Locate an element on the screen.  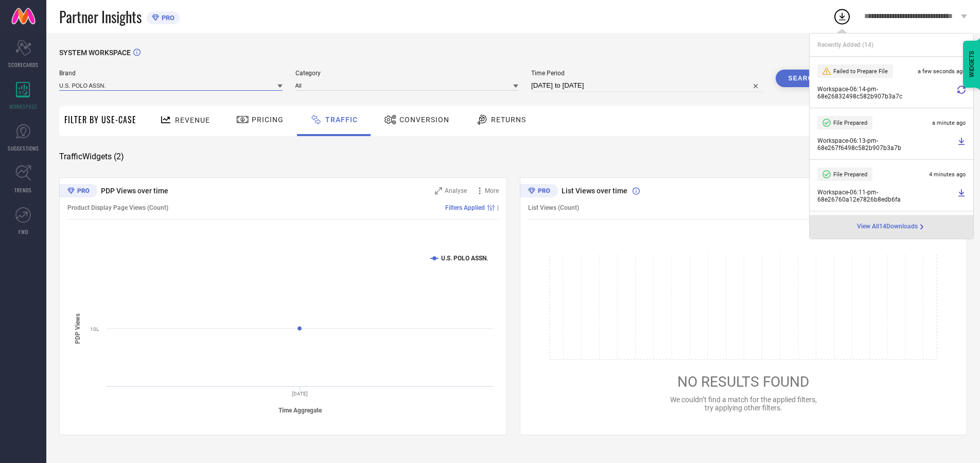
span: Workspace - 06:14-pm - 68e26832498c582b907b3a7c is located at coordinates (886, 93).